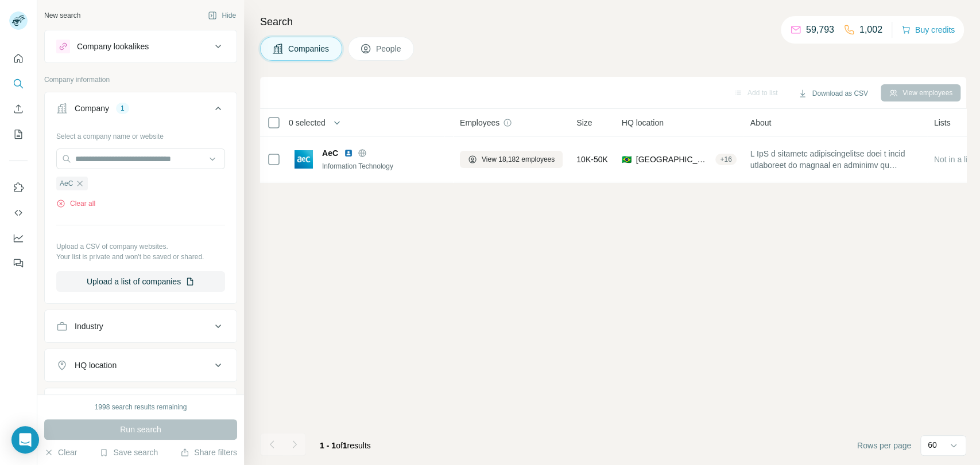 This screenshot has width=980, height=465. What do you see at coordinates (141, 404) in the screenshot?
I see `button: Annual revenue ($)` at bounding box center [141, 404].